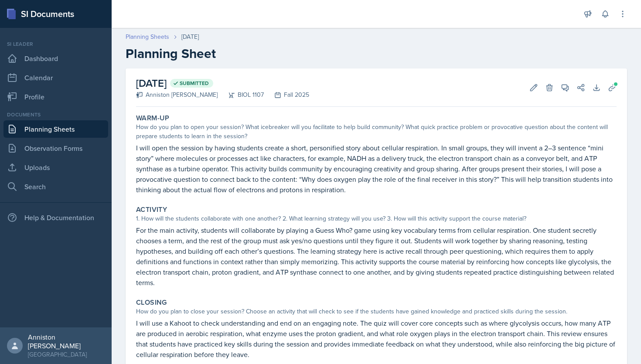 The height and width of the screenshot is (364, 641). I want to click on div: Fall 2025, so click(287, 95).